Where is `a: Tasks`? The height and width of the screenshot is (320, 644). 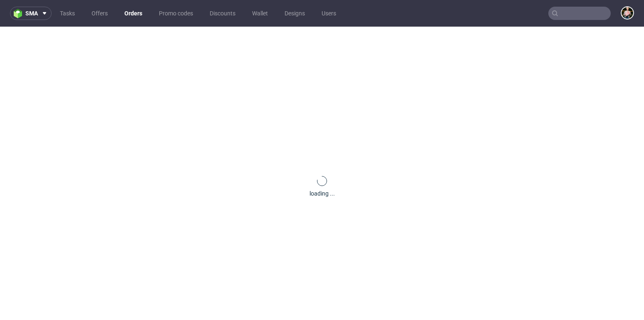
a: Tasks is located at coordinates (67, 14).